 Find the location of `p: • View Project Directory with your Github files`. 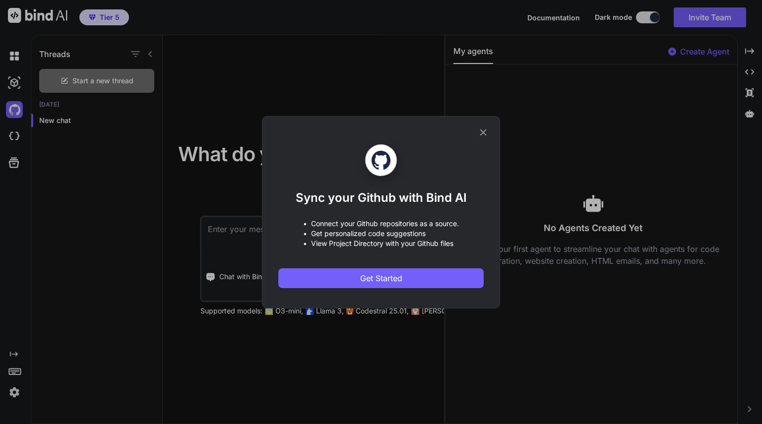

p: • View Project Directory with your Github files is located at coordinates (381, 244).